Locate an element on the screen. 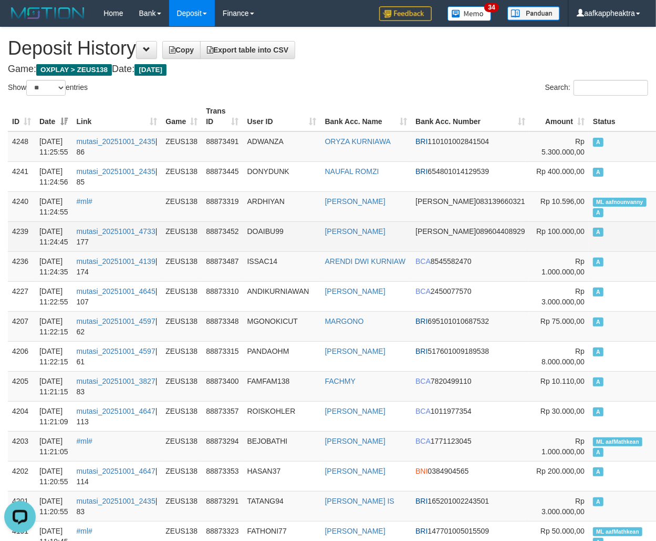 The height and width of the screenshot is (541, 656). td: 1771123045 is located at coordinates (470, 446).